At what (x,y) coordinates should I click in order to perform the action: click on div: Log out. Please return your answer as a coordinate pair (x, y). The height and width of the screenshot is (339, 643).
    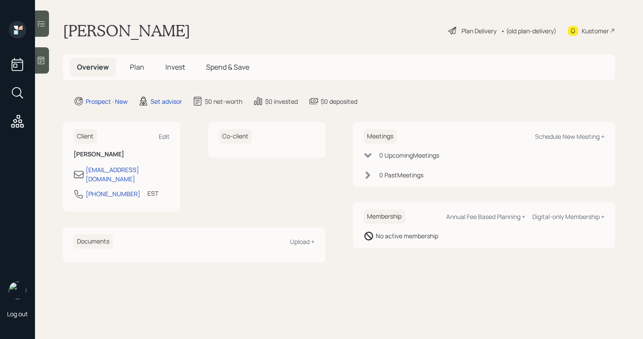
    Looking at the image, I should click on (17, 313).